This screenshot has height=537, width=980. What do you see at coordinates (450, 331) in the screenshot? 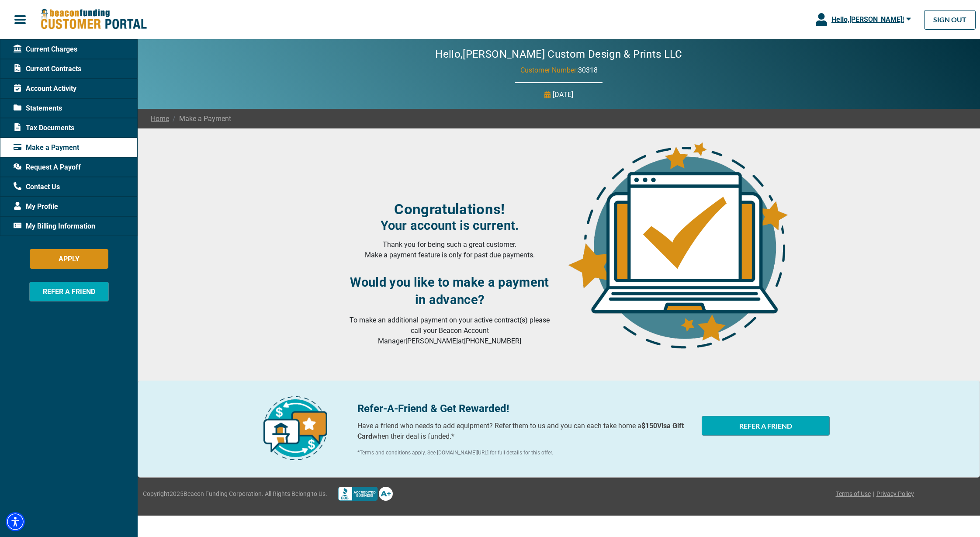
I see `p: To make an additional payment on your active contract(s) please call your Beacon Account Manager ...` at bounding box center [450, 331].